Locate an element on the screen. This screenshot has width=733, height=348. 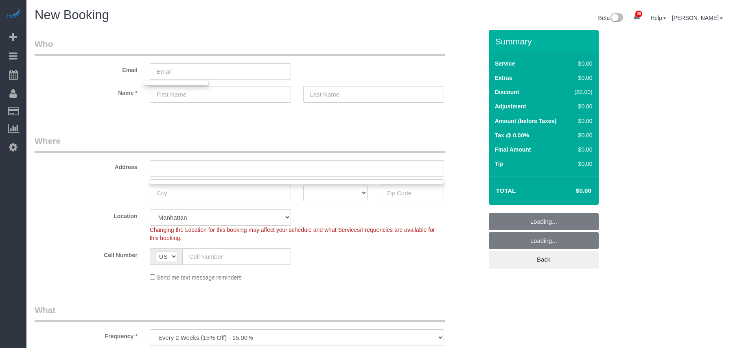
strong: Total is located at coordinates (506, 190).